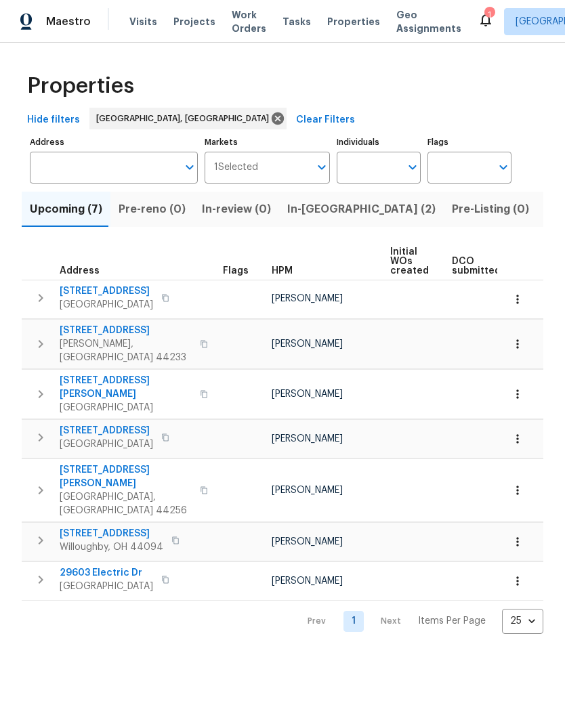 The width and height of the screenshot is (565, 728). What do you see at coordinates (491, 209) in the screenshot?
I see `span: Pre-Listing (0)` at bounding box center [491, 209].